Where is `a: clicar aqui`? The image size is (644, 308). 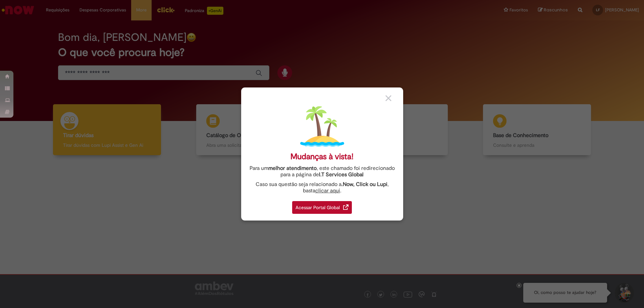 a: clicar aqui is located at coordinates (328, 189).